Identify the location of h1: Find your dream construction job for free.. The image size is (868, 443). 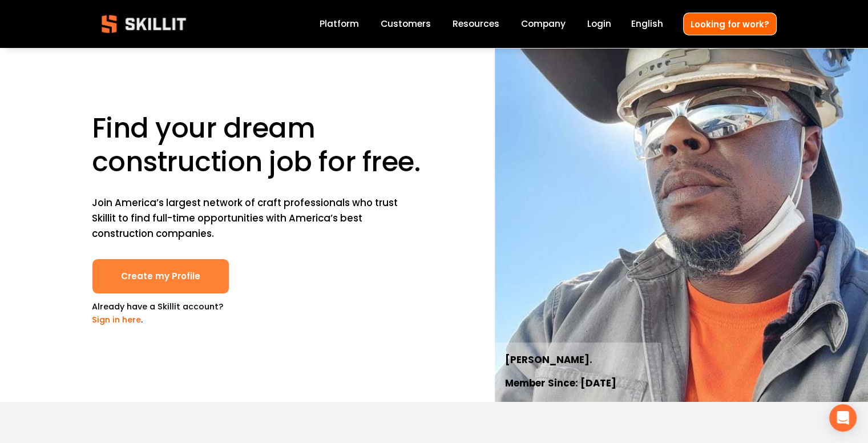
(262, 145).